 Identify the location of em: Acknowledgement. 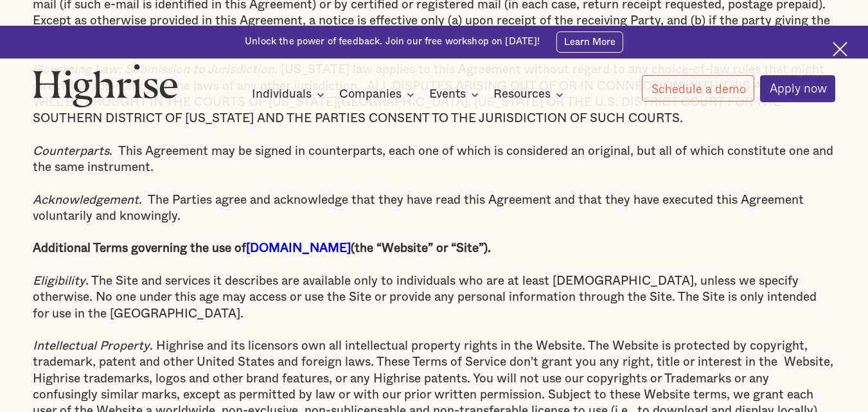
(86, 200).